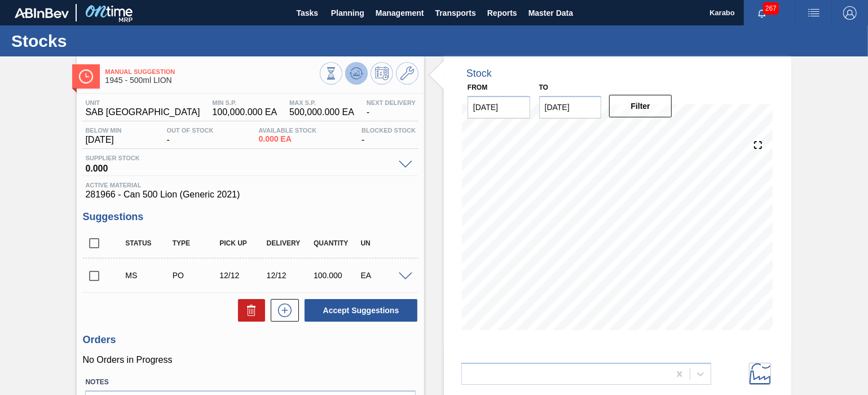 The width and height of the screenshot is (868, 395). What do you see at coordinates (456, 13) in the screenshot?
I see `span: Transports` at bounding box center [456, 13].